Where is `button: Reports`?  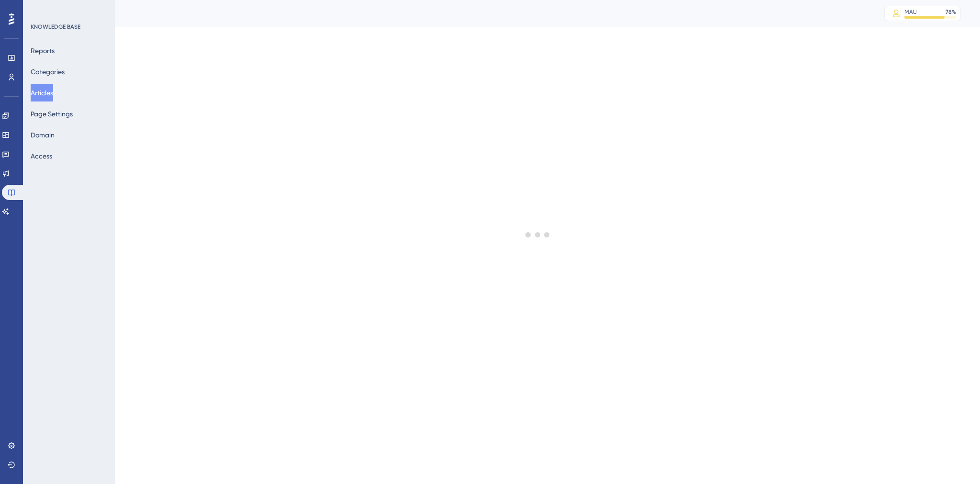
button: Reports is located at coordinates (43, 51).